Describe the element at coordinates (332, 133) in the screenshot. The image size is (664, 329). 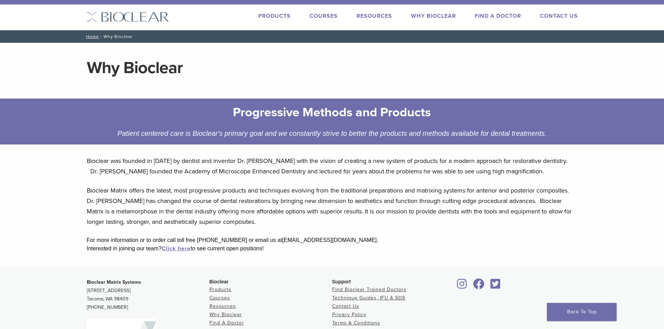
I see `div: Patient centered care is Bioclear's primary goal and we constantly strive to better the products ...` at that location.